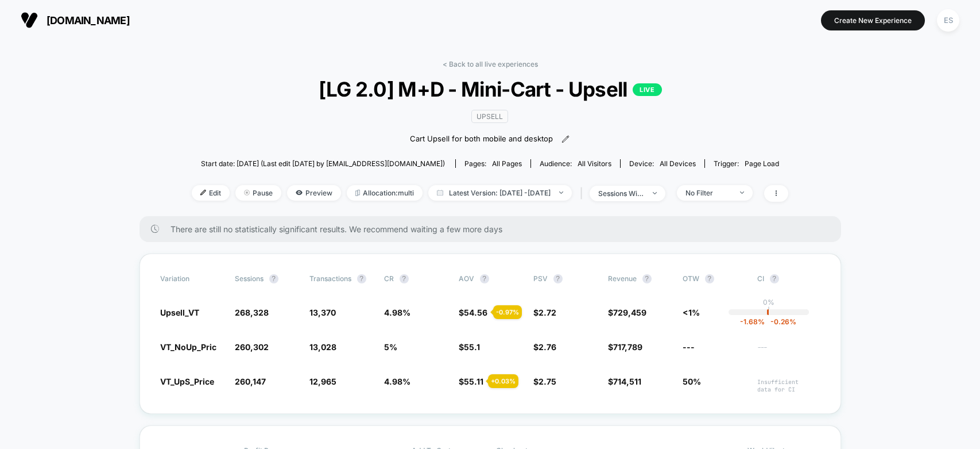  I want to click on span: Allocation: multi, so click(385, 192).